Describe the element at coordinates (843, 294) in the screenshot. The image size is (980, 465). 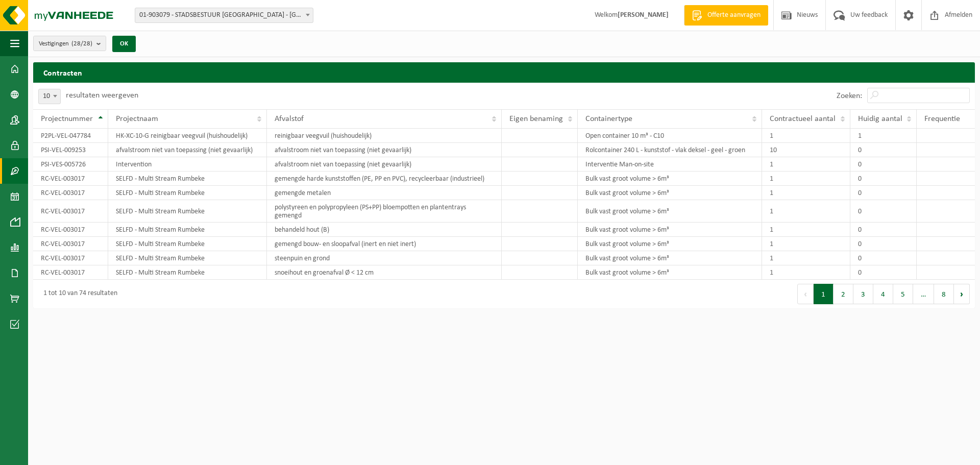
I see `button: 2` at that location.